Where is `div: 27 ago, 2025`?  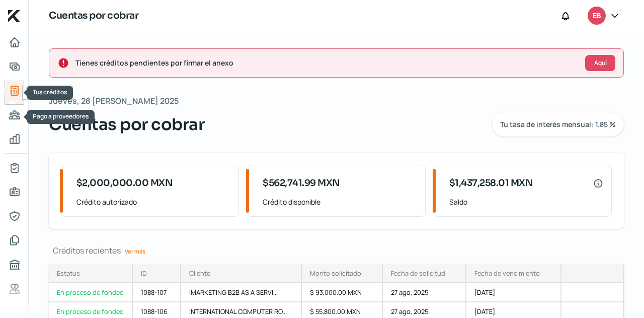 div: 27 ago, 2025 is located at coordinates (425, 293).